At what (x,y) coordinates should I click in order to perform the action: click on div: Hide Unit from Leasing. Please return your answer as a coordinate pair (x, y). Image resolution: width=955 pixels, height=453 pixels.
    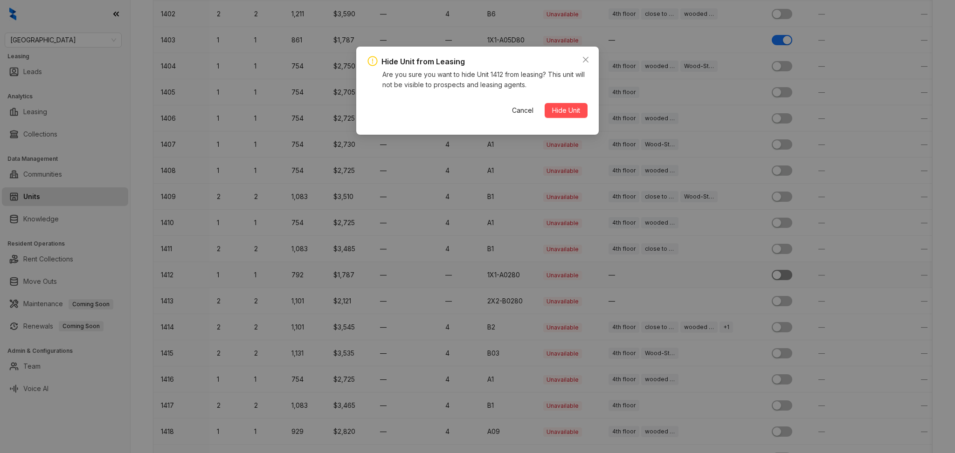
    Looking at the image, I should click on (423, 62).